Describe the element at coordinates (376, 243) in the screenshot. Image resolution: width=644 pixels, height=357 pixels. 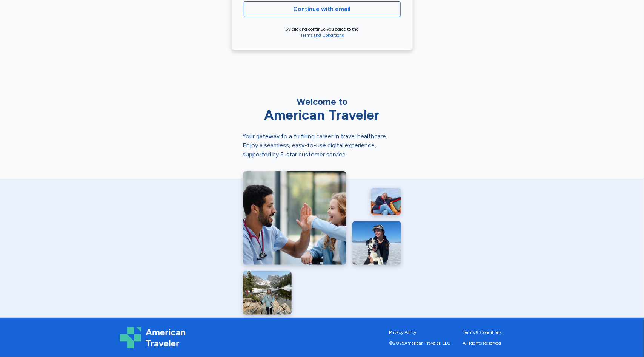
I see `img: ER nurse and her dog on Salt Flats` at that location.